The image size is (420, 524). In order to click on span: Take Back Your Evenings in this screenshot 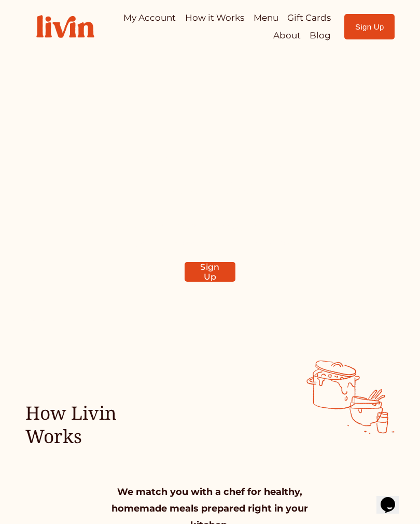, I will do `click(213, 172)`.